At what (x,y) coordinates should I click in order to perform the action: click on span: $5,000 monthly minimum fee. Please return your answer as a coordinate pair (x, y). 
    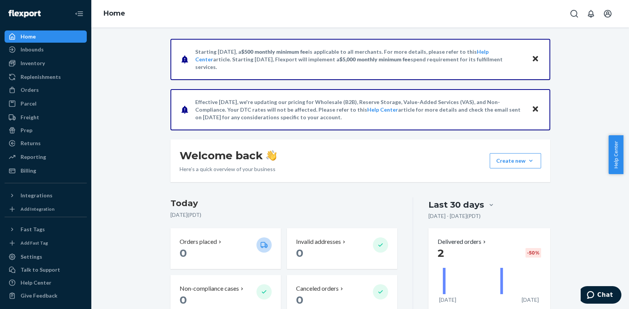
    Looking at the image, I should click on (375, 59).